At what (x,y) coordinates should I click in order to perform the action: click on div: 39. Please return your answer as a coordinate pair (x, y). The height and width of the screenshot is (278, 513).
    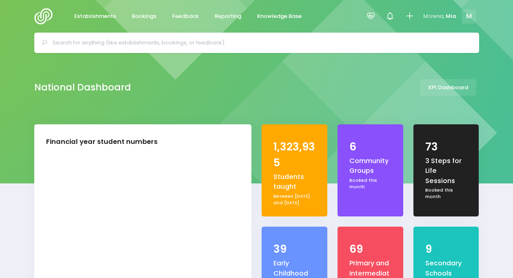
    Looking at the image, I should click on (294, 249).